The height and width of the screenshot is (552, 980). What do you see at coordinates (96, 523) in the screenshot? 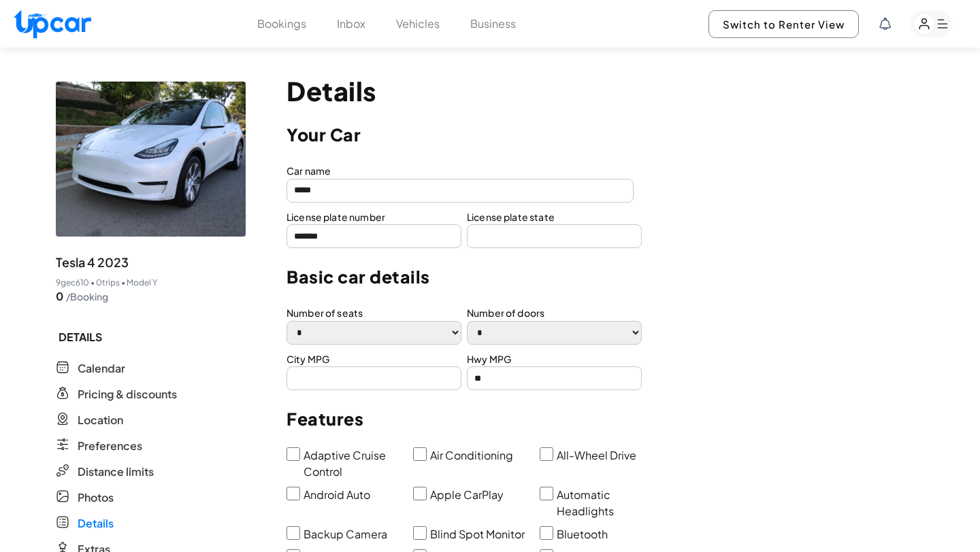
I see `span: Details` at bounding box center [96, 523].